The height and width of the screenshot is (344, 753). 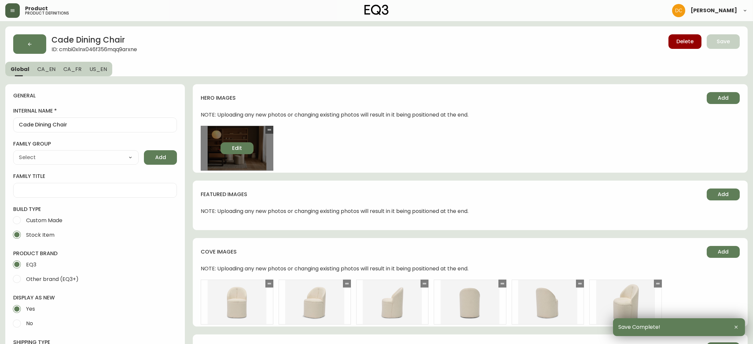 I want to click on span: Save Complete!, so click(x=639, y=327).